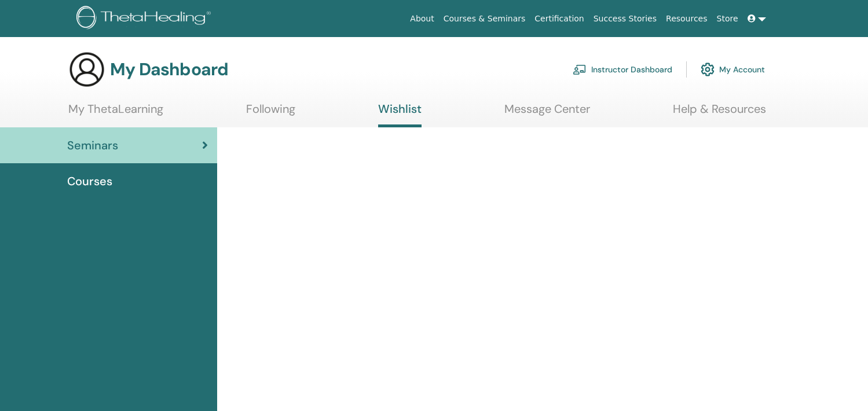 Image resolution: width=868 pixels, height=411 pixels. Describe the element at coordinates (727, 18) in the screenshot. I see `a: Store` at that location.